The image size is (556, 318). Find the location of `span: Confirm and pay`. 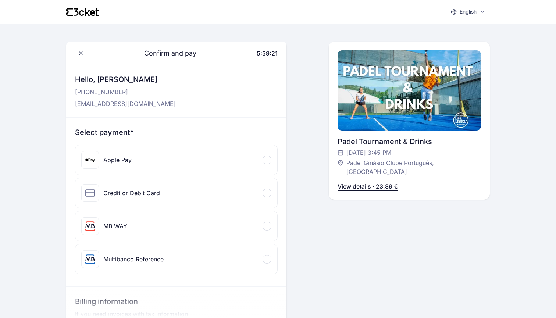

span: Confirm and pay is located at coordinates (166, 53).